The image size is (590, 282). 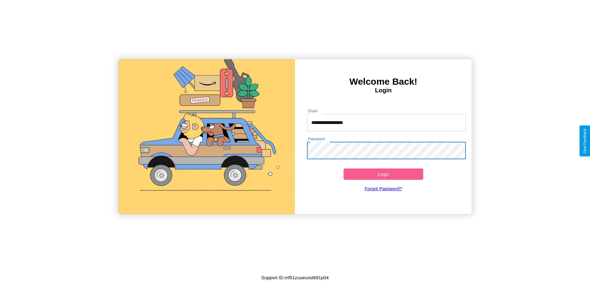 I want to click on label: Email, so click(x=313, y=111).